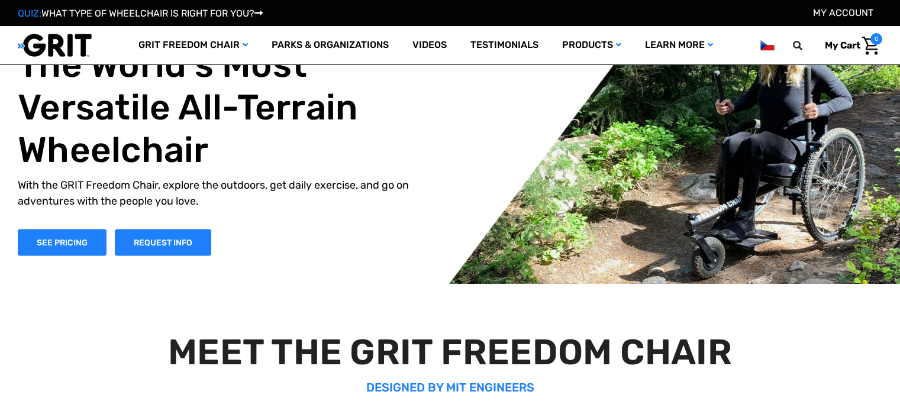 Image resolution: width=900 pixels, height=411 pixels. Describe the element at coordinates (843, 45) in the screenshot. I see `span: My Cart` at that location.